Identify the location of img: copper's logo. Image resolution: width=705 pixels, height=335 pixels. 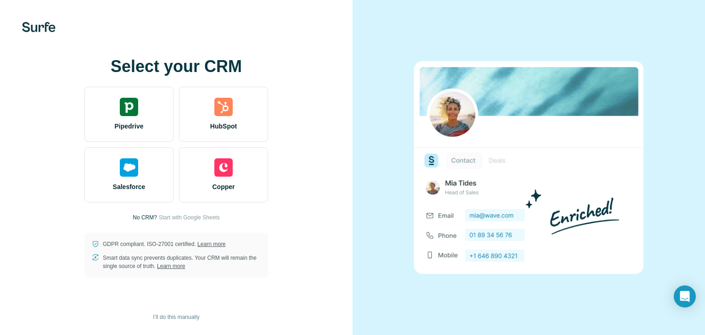
(224, 168).